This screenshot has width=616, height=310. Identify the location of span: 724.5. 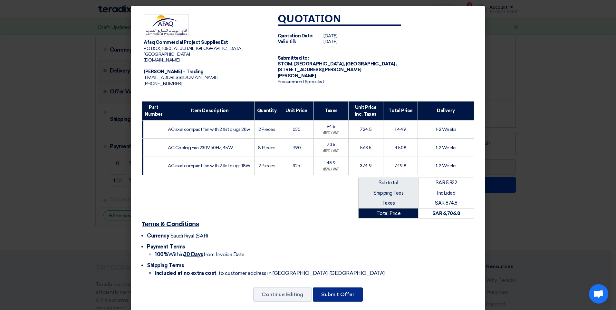
(366, 129).